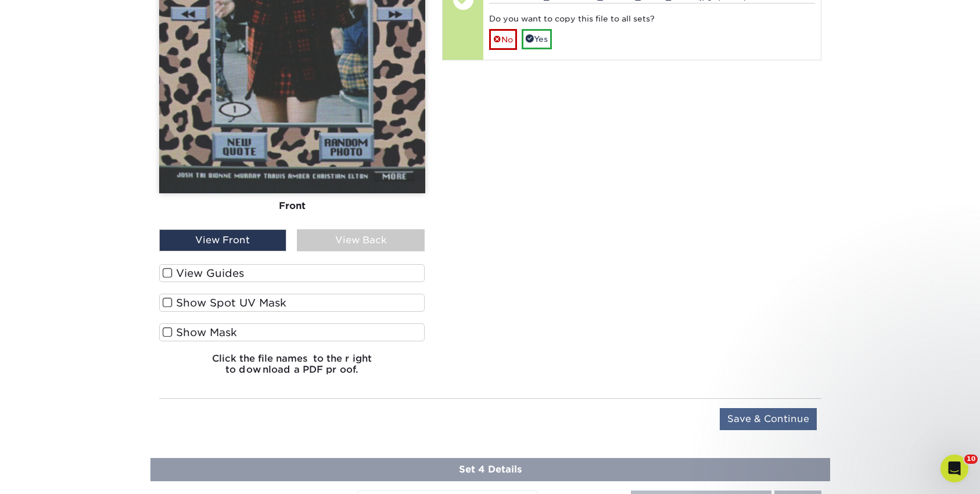 This screenshot has width=980, height=494. What do you see at coordinates (768, 419) in the screenshot?
I see `input: Save & Continue` at bounding box center [768, 419].